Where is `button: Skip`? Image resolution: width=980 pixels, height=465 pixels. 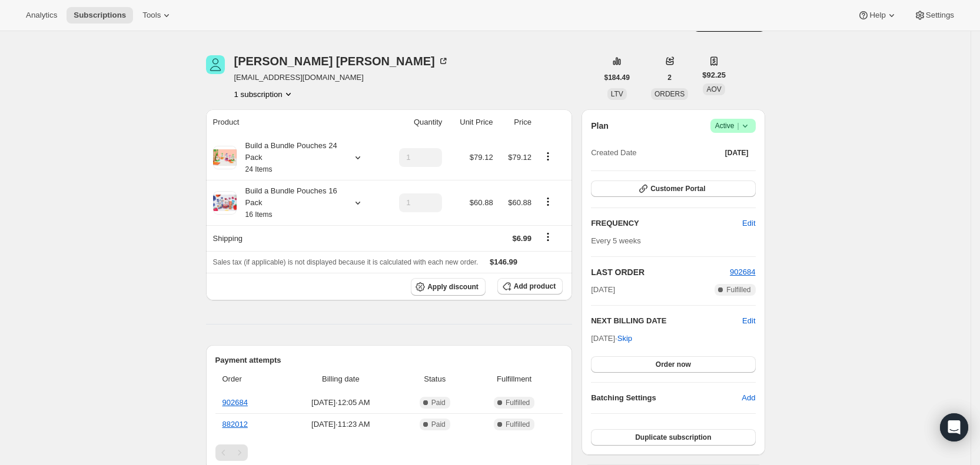 button: Skip is located at coordinates (625, 339).